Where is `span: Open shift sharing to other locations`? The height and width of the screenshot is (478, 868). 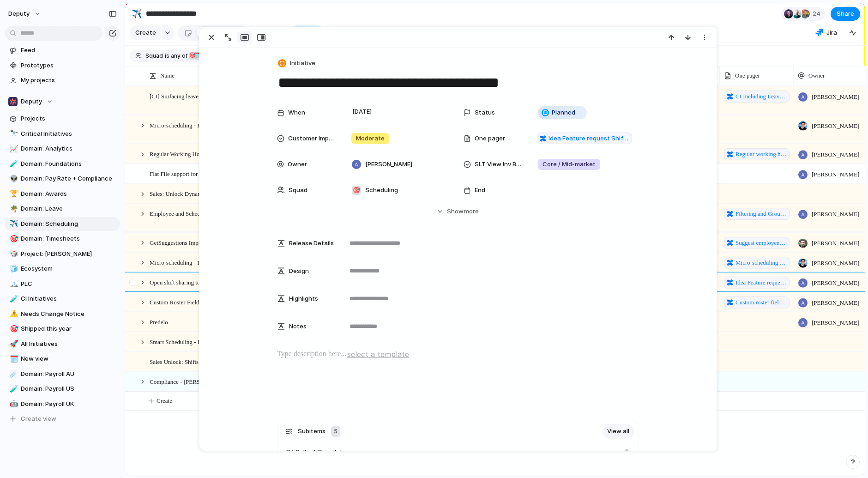 span: Open shift sharing to other locations is located at coordinates (194, 281).